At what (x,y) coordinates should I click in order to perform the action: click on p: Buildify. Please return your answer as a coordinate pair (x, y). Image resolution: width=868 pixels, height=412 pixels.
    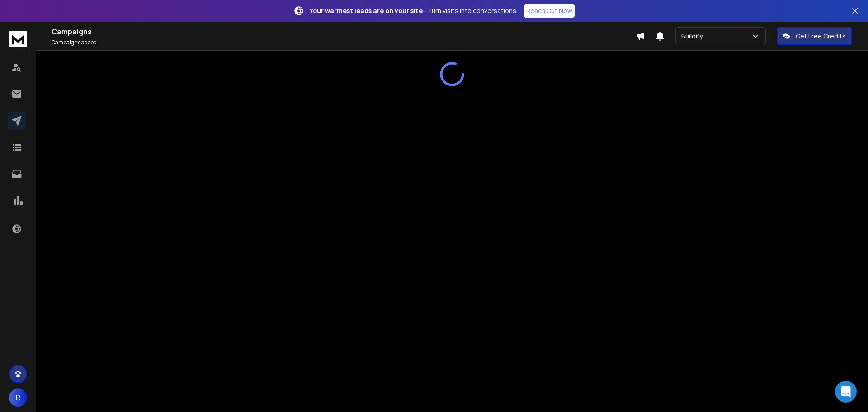
    Looking at the image, I should click on (694, 36).